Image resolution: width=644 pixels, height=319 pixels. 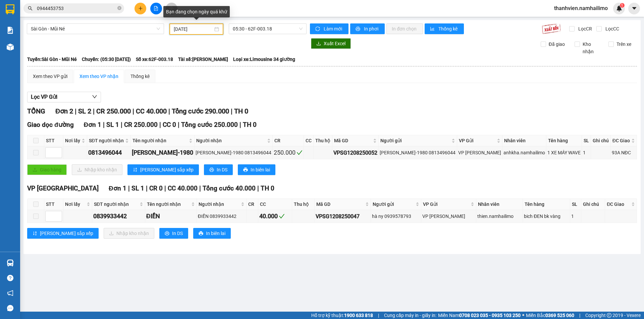 What do you see at coordinates (330, 43) in the screenshot?
I see `button: downloadXuất Excel` at bounding box center [330, 43].